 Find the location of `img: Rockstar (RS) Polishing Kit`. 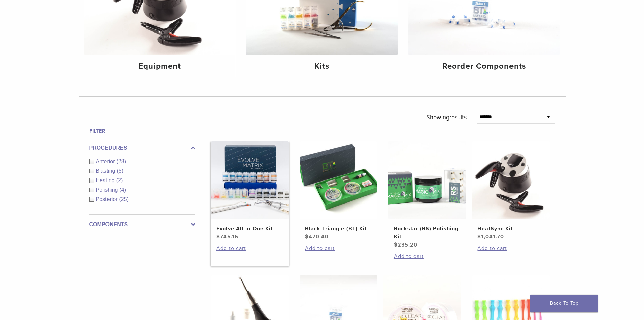

img: Rockstar (RS) Polishing Kit is located at coordinates (427, 180).